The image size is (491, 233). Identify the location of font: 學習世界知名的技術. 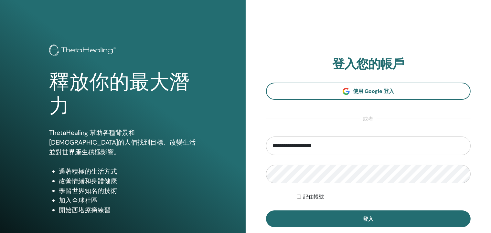
(88, 191).